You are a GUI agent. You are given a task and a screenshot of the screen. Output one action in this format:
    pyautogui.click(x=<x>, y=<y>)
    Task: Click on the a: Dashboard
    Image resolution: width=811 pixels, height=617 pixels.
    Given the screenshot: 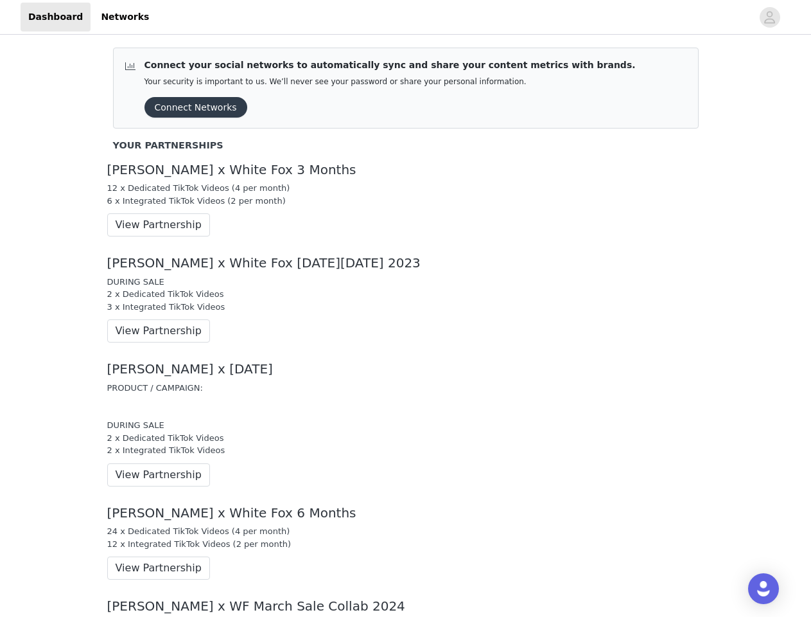 What is the action you would take?
    pyautogui.click(x=55, y=17)
    